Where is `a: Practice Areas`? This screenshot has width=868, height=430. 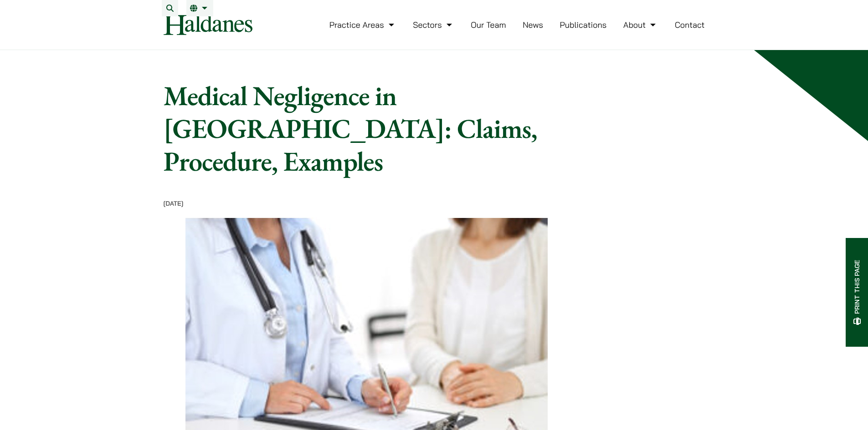 a: Practice Areas is located at coordinates (363, 24).